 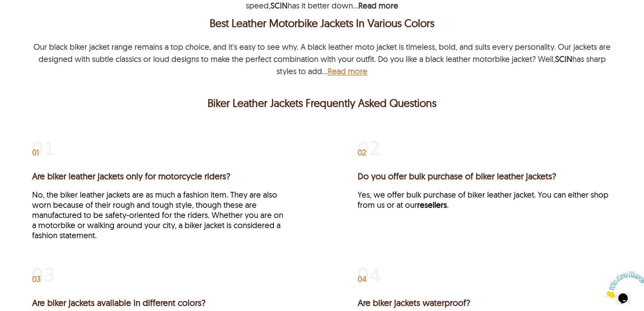 I want to click on img: Chat attention grabber, so click(x=23, y=16).